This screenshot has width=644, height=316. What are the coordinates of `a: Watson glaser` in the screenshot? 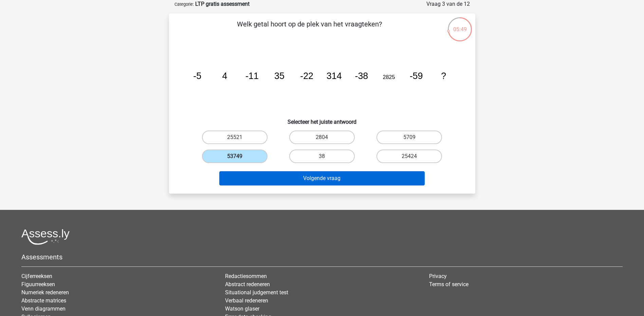 It's located at (242, 309).